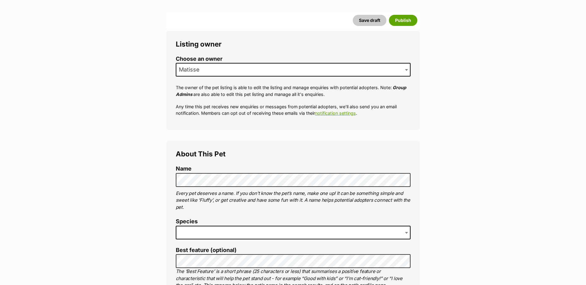 The image size is (586, 285). What do you see at coordinates (293, 222) in the screenshot?
I see `label: Species` at bounding box center [293, 222].